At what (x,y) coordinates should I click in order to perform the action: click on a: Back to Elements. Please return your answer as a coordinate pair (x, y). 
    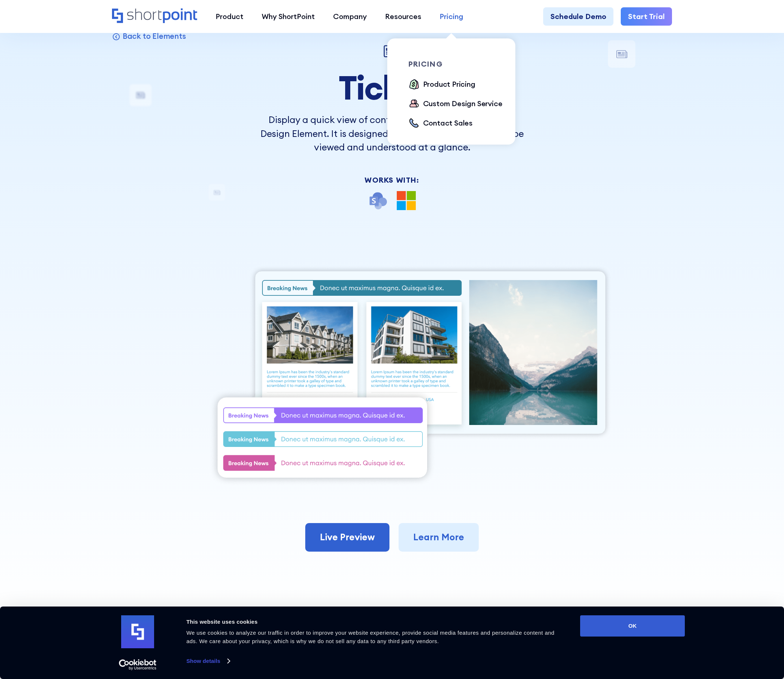
    Looking at the image, I should click on (149, 35).